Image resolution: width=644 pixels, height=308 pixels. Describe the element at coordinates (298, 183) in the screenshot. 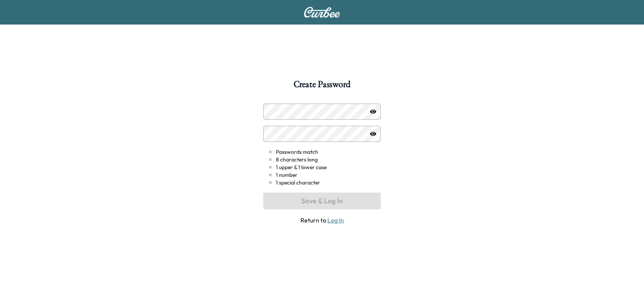

I see `span: 1 special character` at that location.